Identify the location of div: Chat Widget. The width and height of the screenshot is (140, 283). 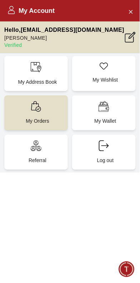
(127, 270).